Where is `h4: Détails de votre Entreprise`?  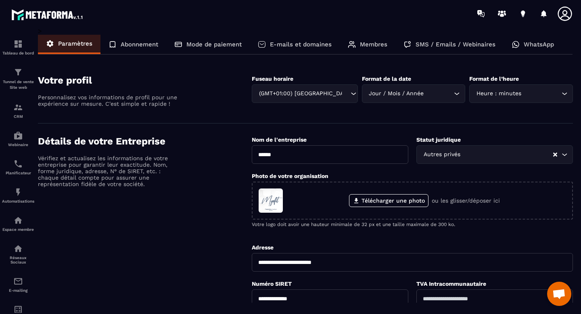
h4: Détails de votre Entreprise is located at coordinates (145, 141).